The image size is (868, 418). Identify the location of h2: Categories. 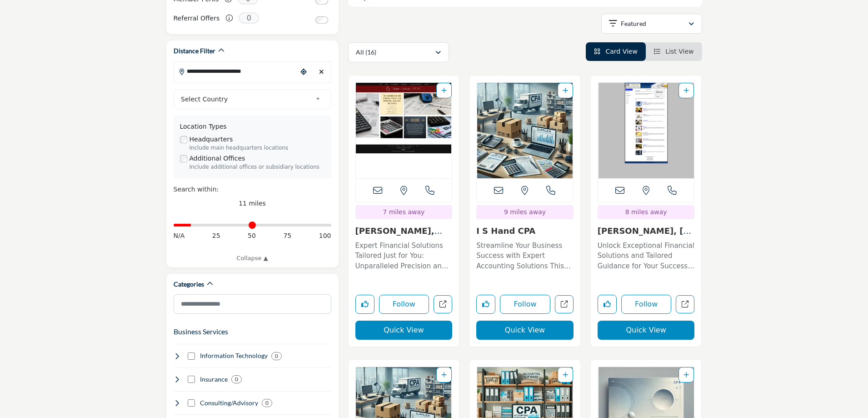
(189, 284).